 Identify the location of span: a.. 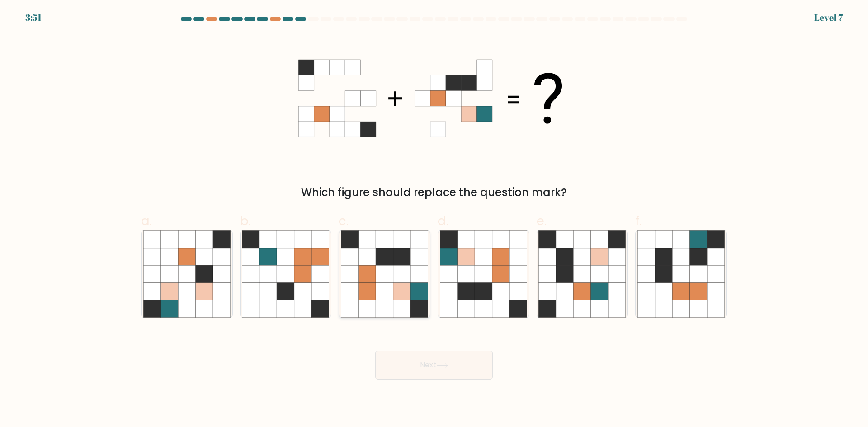
(146, 220).